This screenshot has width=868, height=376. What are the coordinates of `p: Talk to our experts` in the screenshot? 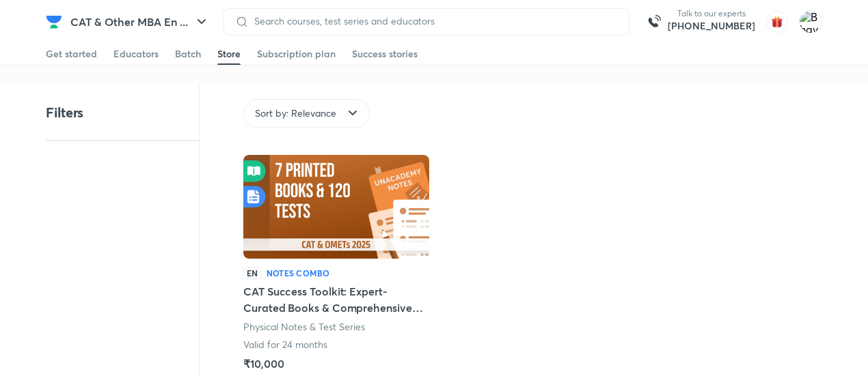 It's located at (711, 13).